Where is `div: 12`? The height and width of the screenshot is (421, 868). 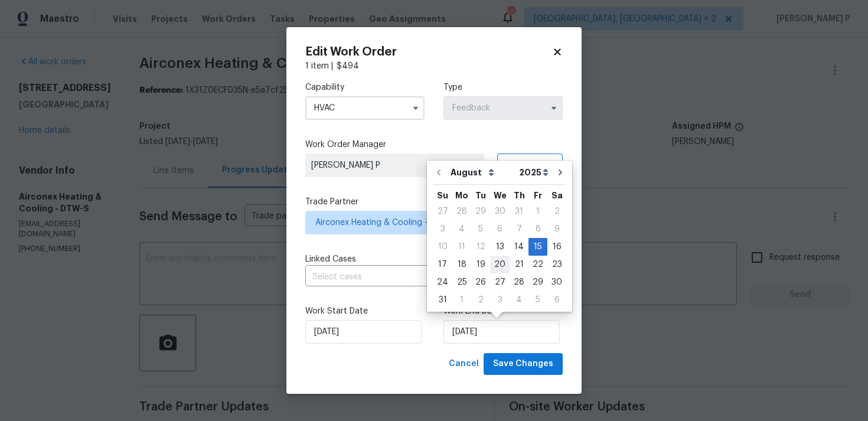 div: 12 is located at coordinates (480, 247).